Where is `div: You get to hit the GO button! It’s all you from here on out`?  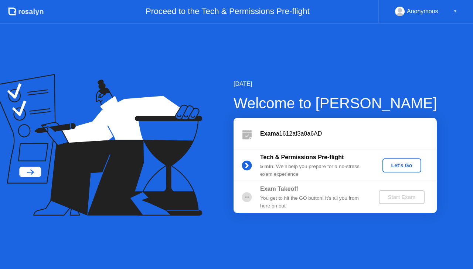
div: You get to hit the GO button! It’s all you from here on out is located at coordinates (313, 202).